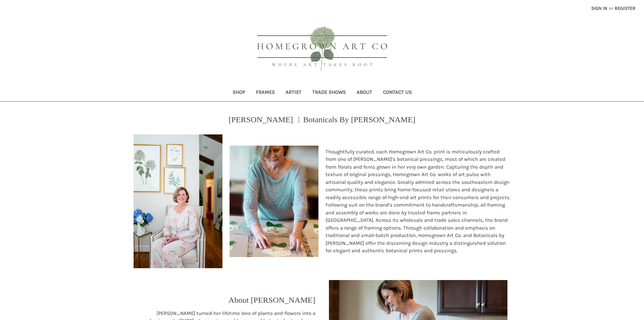  What do you see at coordinates (329, 92) in the screenshot?
I see `a: Trade Shows` at bounding box center [329, 92].